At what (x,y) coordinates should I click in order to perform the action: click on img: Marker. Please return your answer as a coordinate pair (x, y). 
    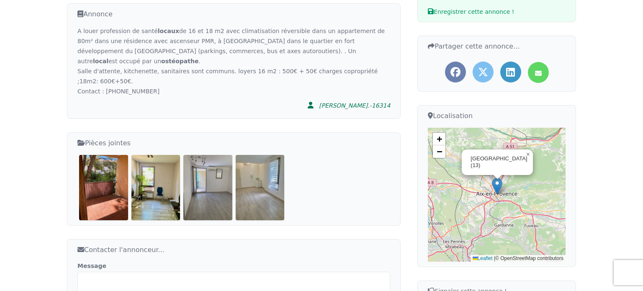
    Looking at the image, I should click on (497, 186).